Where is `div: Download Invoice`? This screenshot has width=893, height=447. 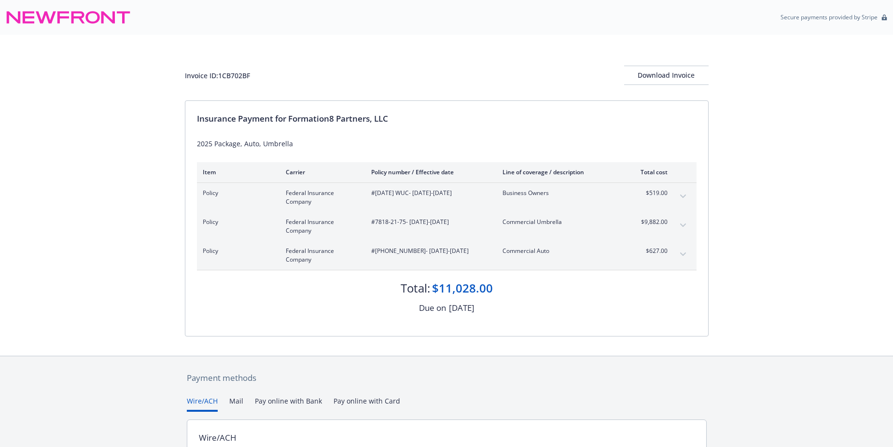 div: Download Invoice is located at coordinates (666, 75).